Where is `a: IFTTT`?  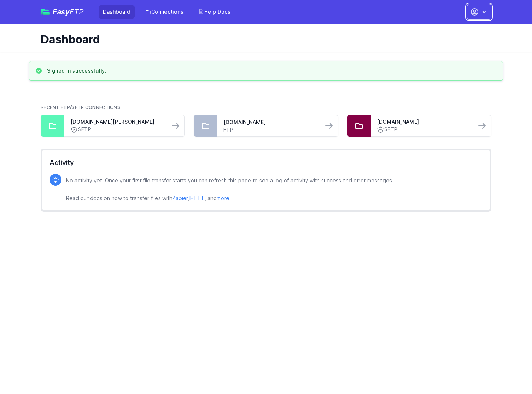
a: IFTTT is located at coordinates (197, 198).